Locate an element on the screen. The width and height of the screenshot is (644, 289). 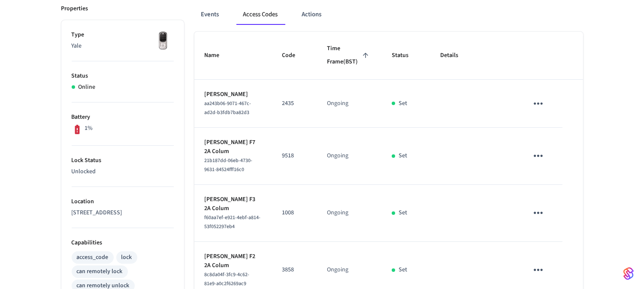
p: Online is located at coordinates (87, 87).